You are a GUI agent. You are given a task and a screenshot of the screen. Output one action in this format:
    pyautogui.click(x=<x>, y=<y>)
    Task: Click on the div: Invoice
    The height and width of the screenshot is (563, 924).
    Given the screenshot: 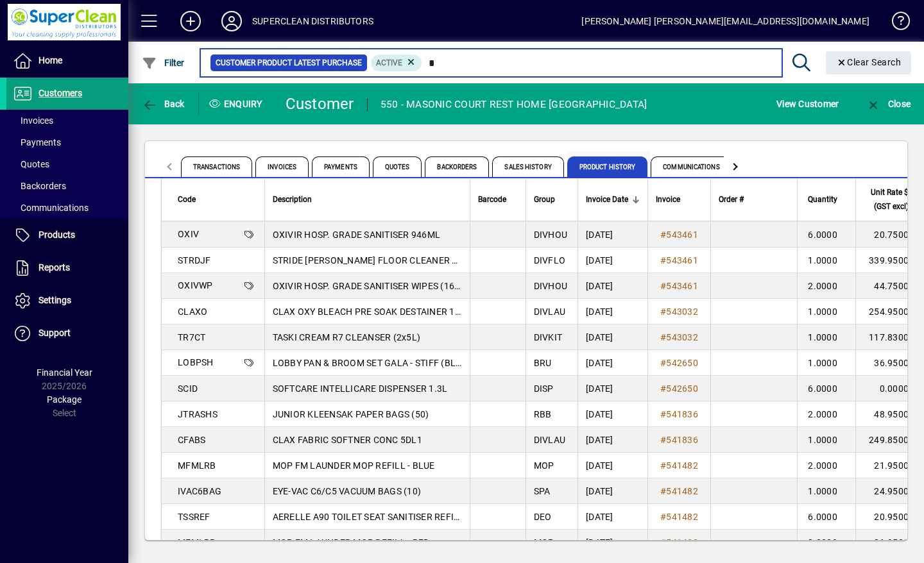 What is the action you would take?
    pyautogui.click(x=679, y=199)
    